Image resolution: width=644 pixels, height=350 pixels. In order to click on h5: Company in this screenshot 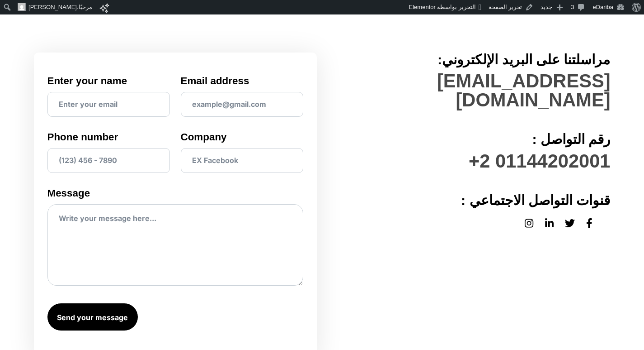, I will do `click(242, 157)`.